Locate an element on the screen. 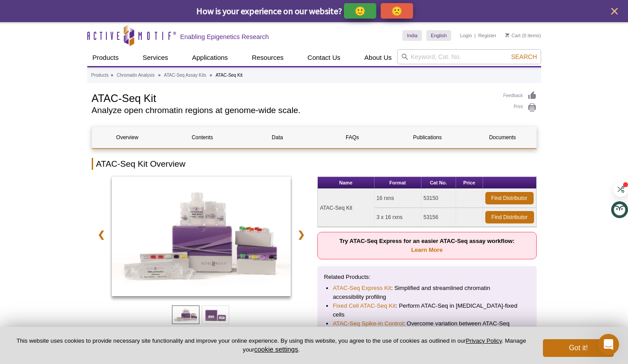 This screenshot has height=364, width=628. a: Cart is located at coordinates (513, 35).